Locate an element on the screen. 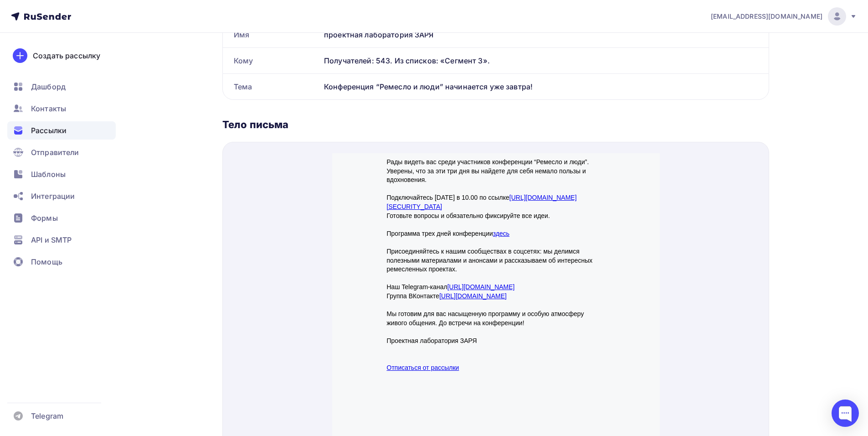 The height and width of the screenshot is (436, 868). a: Формы is located at coordinates (62, 218).